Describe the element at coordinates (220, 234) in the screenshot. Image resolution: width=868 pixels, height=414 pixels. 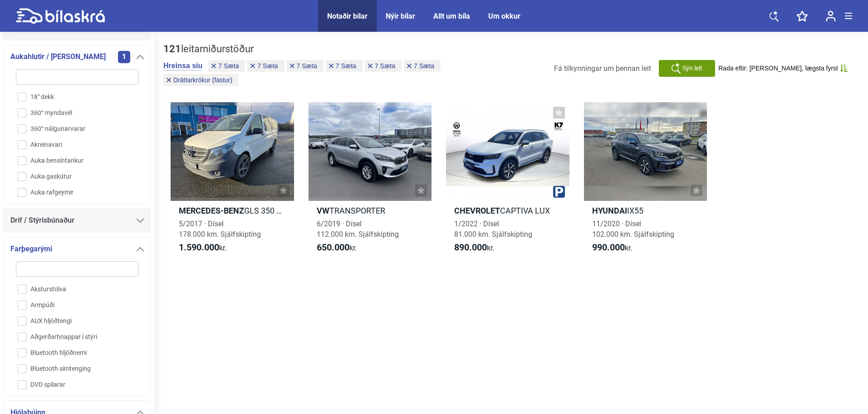
I see `font: 178.000 km. Sjálfskipting` at that location.